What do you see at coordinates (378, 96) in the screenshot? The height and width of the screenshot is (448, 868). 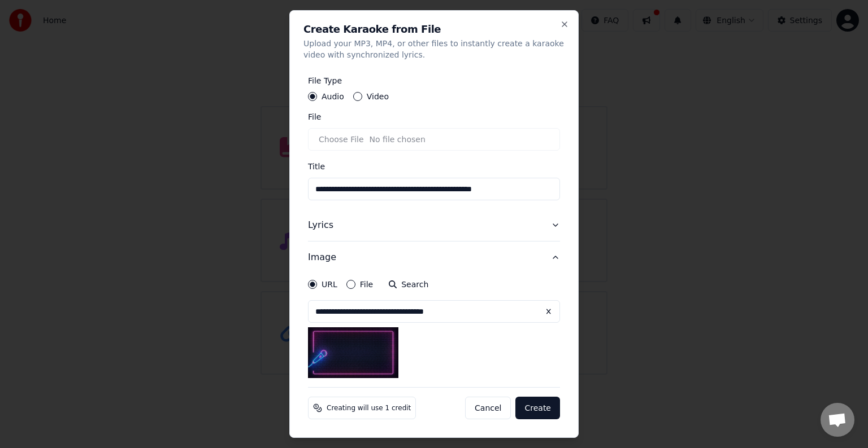 I see `label: Video` at bounding box center [378, 96].